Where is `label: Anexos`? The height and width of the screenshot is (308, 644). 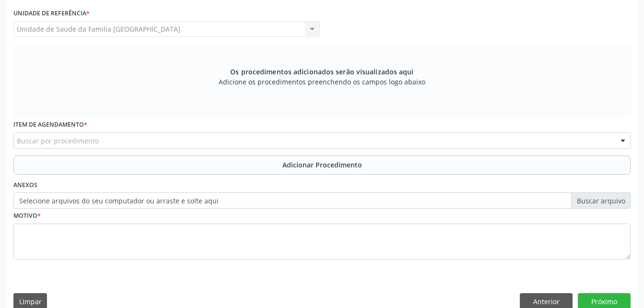
label: Anexos is located at coordinates (26, 185).